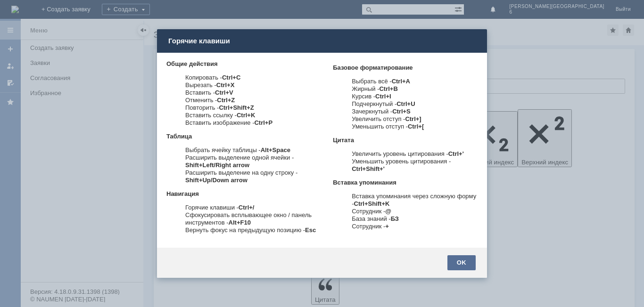 This screenshot has height=307, width=644. What do you see at coordinates (368, 169) in the screenshot?
I see `b: Ctrl+Shift+'` at bounding box center [368, 169].